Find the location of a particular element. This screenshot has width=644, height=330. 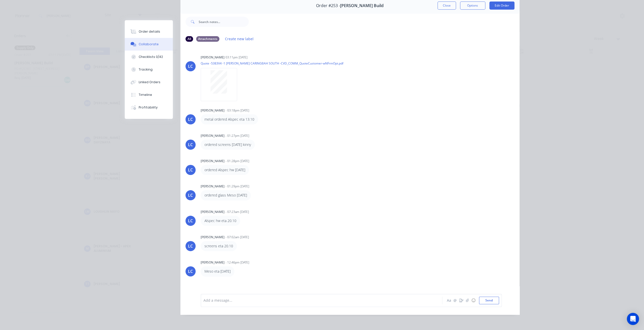

span: Order #253 - is located at coordinates (328, 5).